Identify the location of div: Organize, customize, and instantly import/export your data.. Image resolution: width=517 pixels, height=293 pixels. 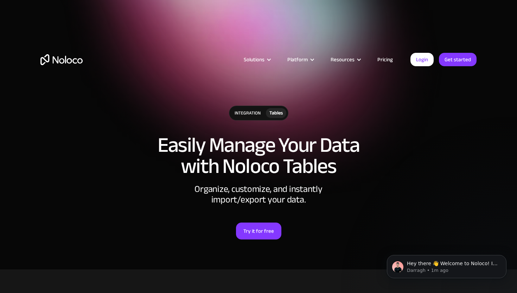
(258, 194).